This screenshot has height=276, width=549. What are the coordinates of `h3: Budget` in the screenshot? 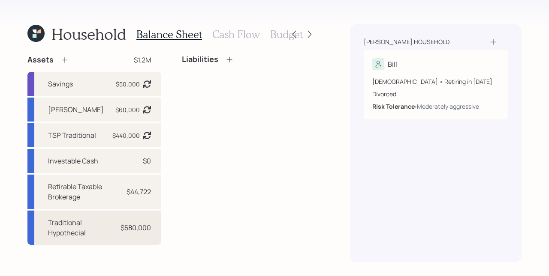 It's located at (286, 34).